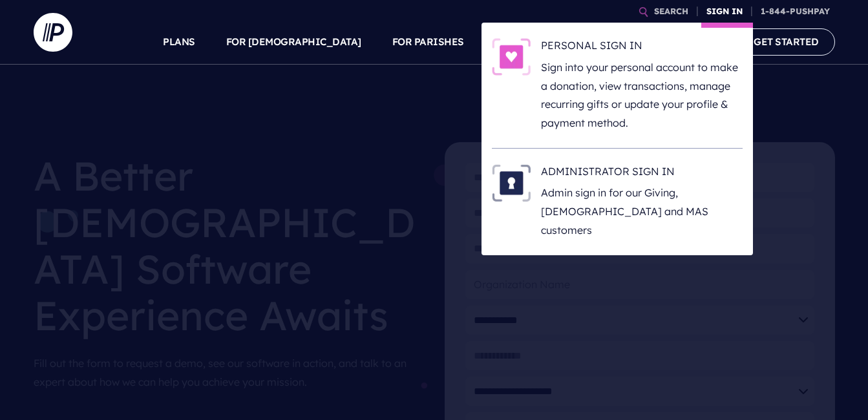 The image size is (868, 420). I want to click on a: ADMINISTRATOR SIGN IN - Illustration ADMINISTRATOR SIGN IN Admin sign in for our Giving, [DEMOGRA..., so click(618, 202).